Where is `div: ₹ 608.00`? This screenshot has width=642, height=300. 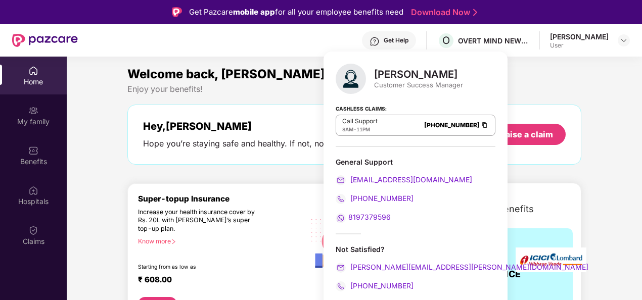 div: ₹ 608.00 is located at coordinates (216, 281).